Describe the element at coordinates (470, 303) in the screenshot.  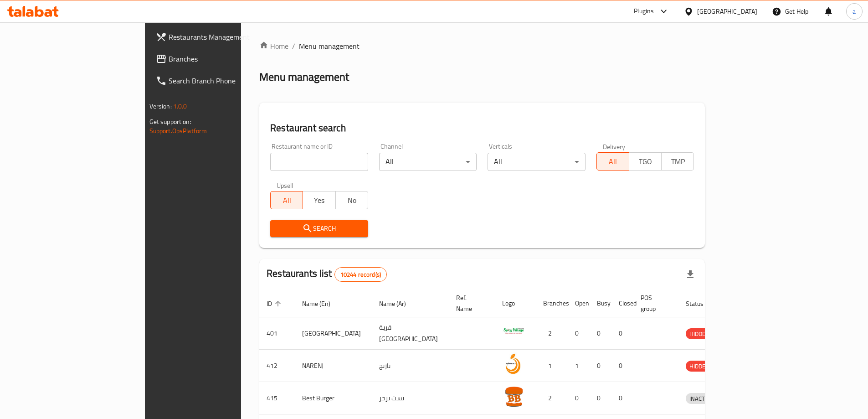
I see `span: Ref. Name` at that location.